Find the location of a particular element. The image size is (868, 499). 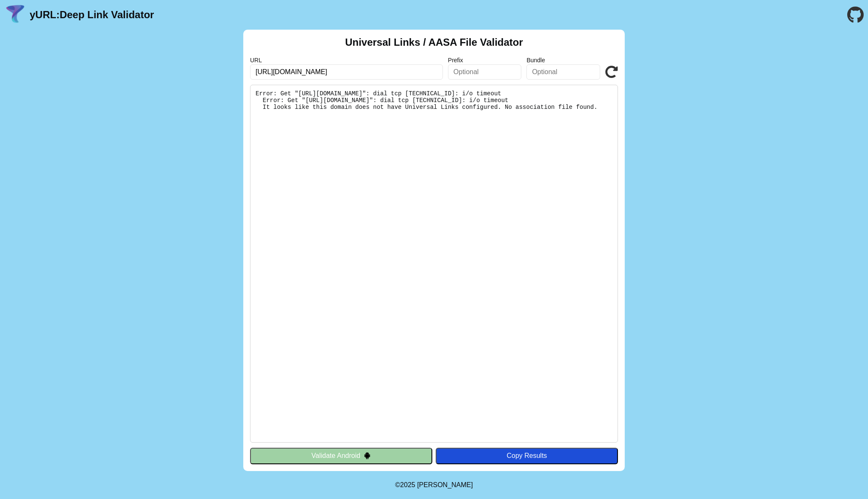

label: Bundle is located at coordinates (563, 60).